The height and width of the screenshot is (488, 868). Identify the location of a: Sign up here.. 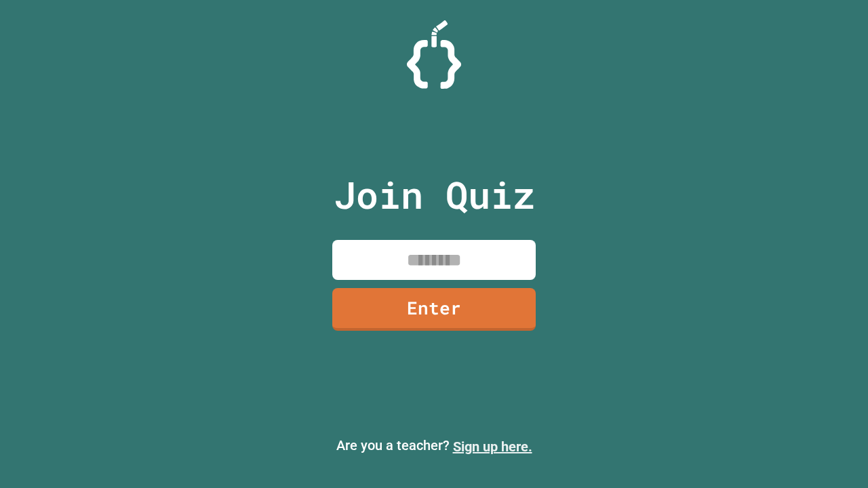
(492, 447).